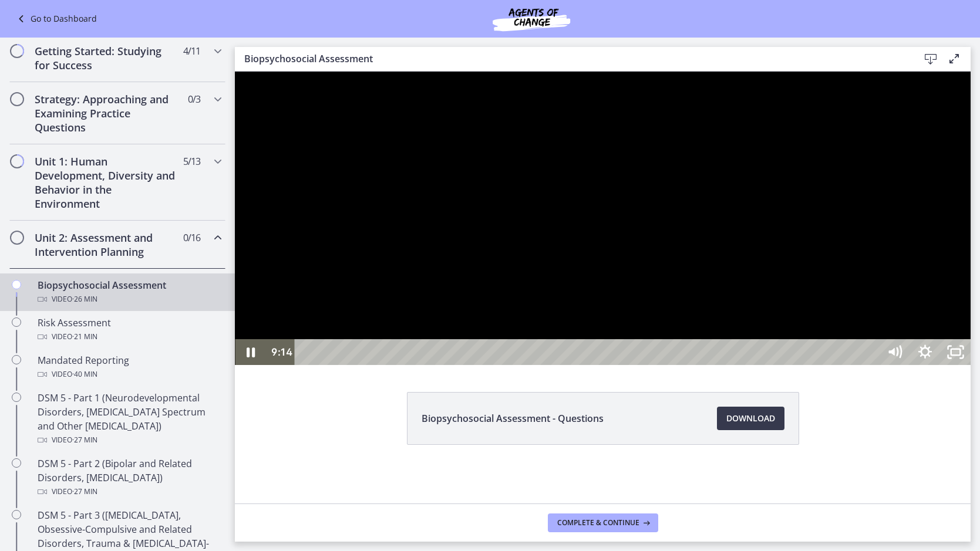 The width and height of the screenshot is (980, 551). Describe the element at coordinates (531, 19) in the screenshot. I see `img: Agents of Change` at that location.